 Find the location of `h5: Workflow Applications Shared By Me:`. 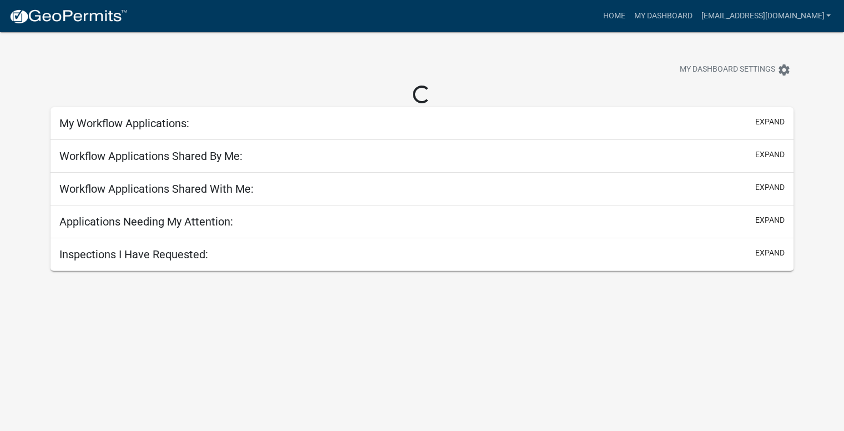

h5: Workflow Applications Shared By Me: is located at coordinates (151, 156).